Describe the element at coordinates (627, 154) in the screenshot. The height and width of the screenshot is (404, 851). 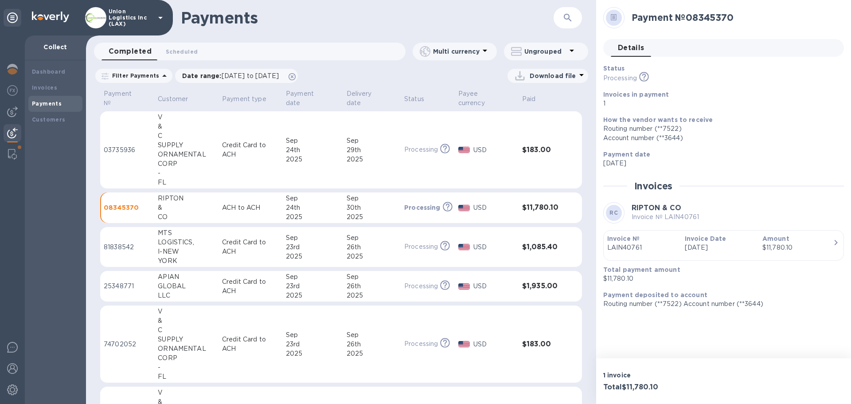
I see `b: Payment date` at that location.